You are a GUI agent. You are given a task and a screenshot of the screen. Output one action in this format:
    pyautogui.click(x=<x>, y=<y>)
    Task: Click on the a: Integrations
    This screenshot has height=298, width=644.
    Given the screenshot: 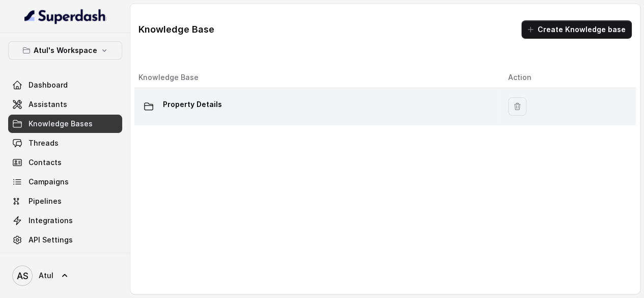 What is the action you would take?
    pyautogui.click(x=65, y=221)
    